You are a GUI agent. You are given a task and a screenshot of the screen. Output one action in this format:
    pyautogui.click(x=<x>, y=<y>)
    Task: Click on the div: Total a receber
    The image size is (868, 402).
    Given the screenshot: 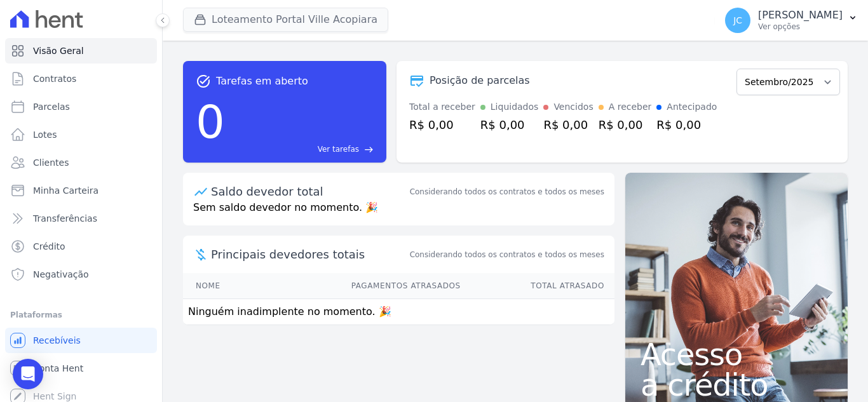 What is the action you would take?
    pyautogui.click(x=442, y=106)
    